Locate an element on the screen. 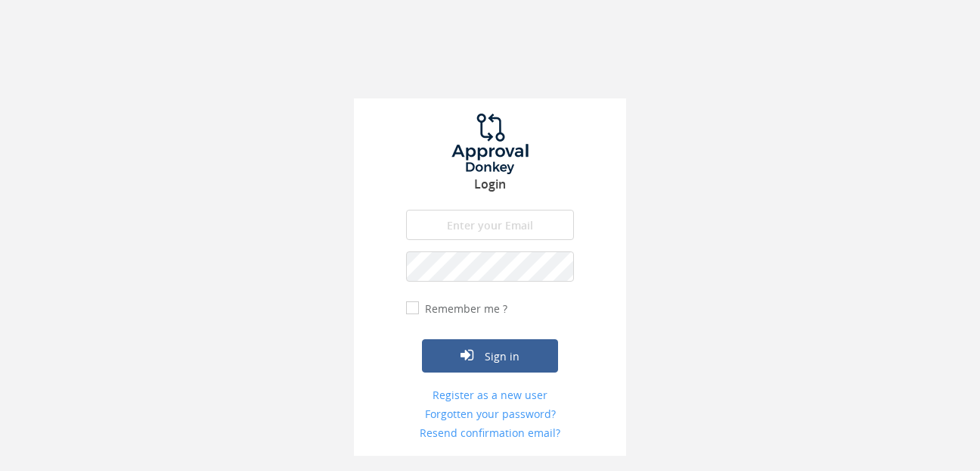  button: Sign in is located at coordinates (490, 356).